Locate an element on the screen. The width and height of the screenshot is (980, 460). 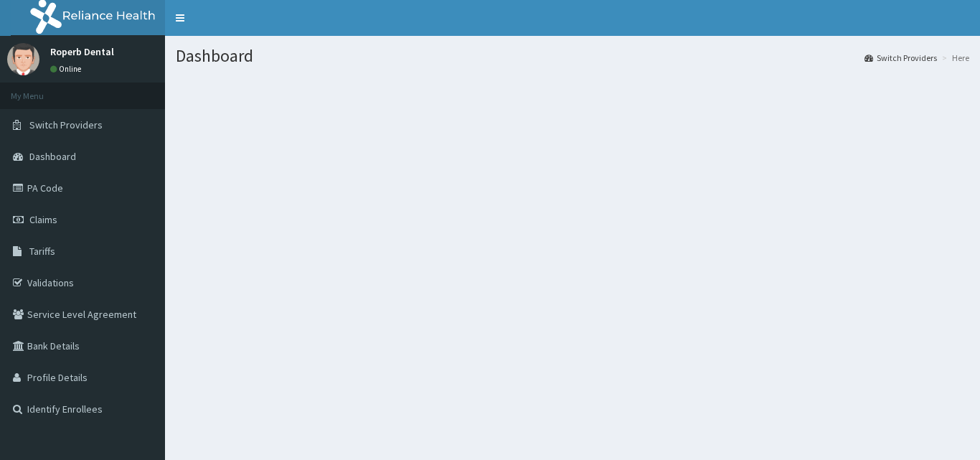
span: Dashboard is located at coordinates (52, 156).